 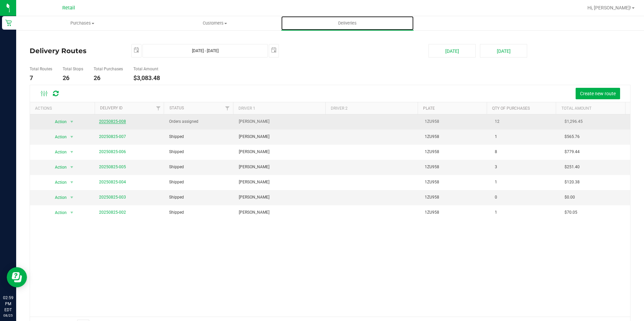 I want to click on inline-svg: Retail, so click(x=8, y=23).